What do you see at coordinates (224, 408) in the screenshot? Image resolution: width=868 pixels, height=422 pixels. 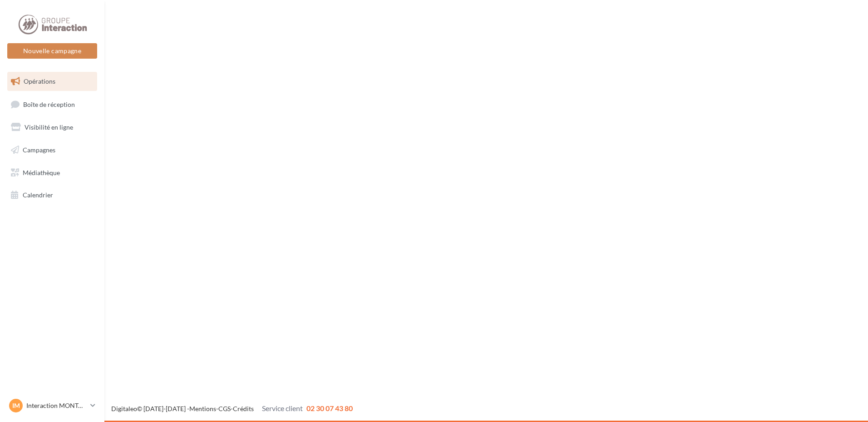 I see `a: CGS` at bounding box center [224, 408].